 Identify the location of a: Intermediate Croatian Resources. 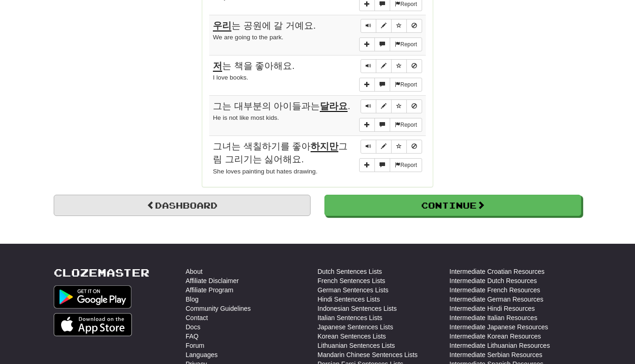
(497, 271).